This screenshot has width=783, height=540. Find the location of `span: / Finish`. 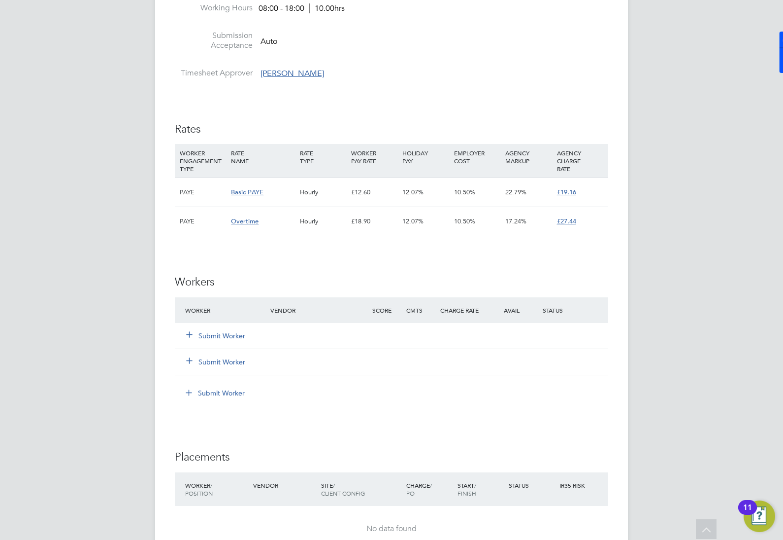

span: / Finish is located at coordinates (467, 489).